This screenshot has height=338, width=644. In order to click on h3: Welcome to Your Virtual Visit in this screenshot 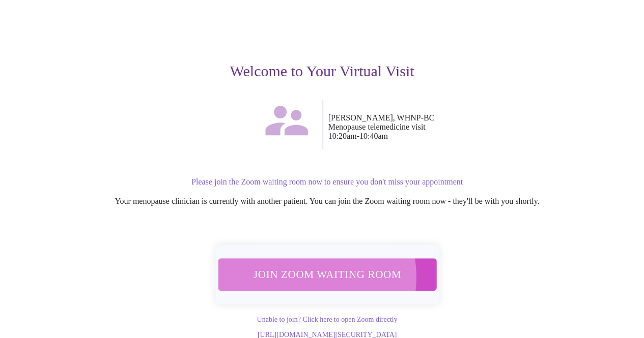, I will do `click(321, 71)`.